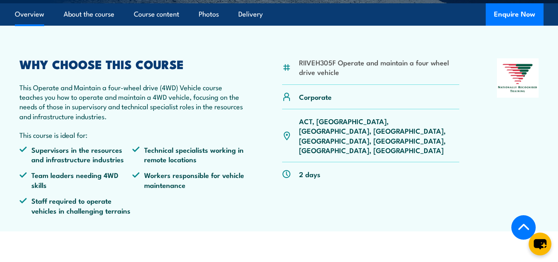 This screenshot has height=262, width=558. I want to click on h2: WHY CHOOSE THIS COURSE, so click(132, 64).